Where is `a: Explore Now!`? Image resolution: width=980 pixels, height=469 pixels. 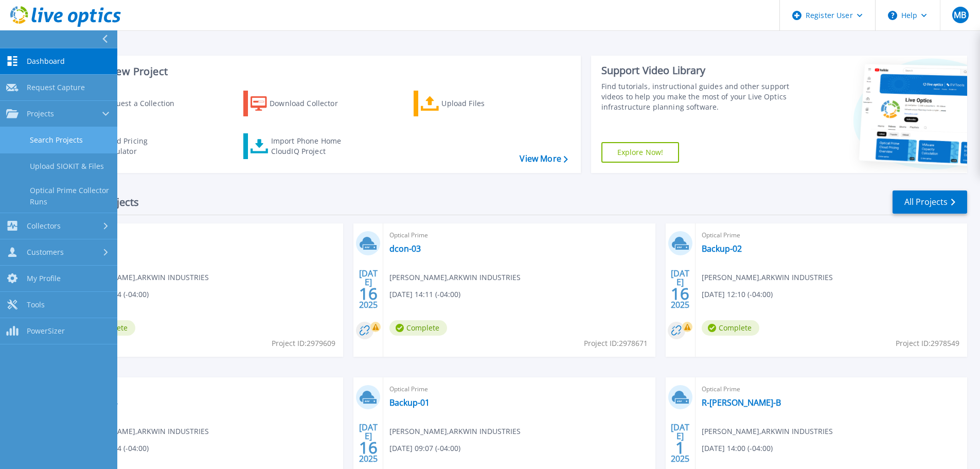
a: Explore Now! is located at coordinates (640, 152).